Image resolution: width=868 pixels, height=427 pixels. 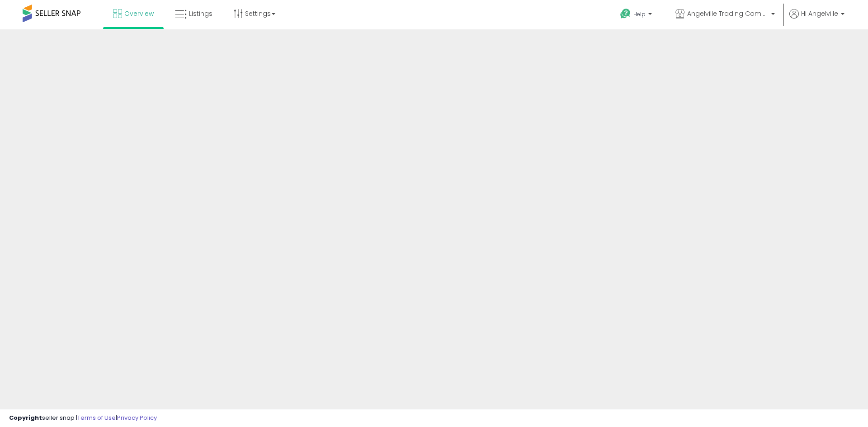 I want to click on span: Overview, so click(x=139, y=14).